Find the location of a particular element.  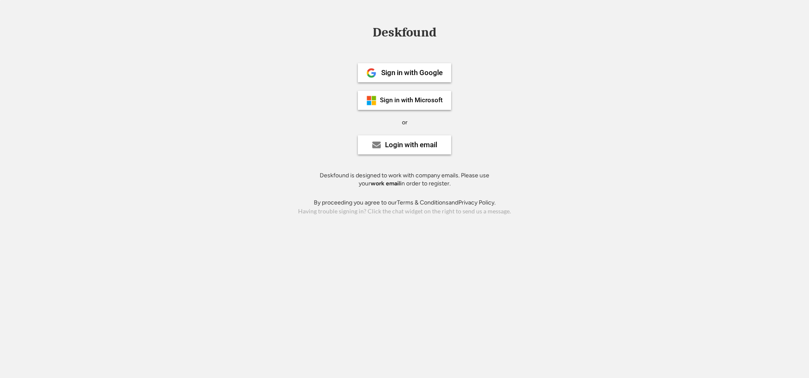

div: Sign in with Google is located at coordinates (412, 72).